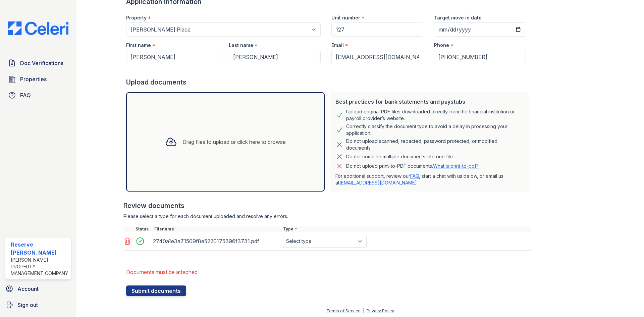  I want to click on span: Properties, so click(33, 79).